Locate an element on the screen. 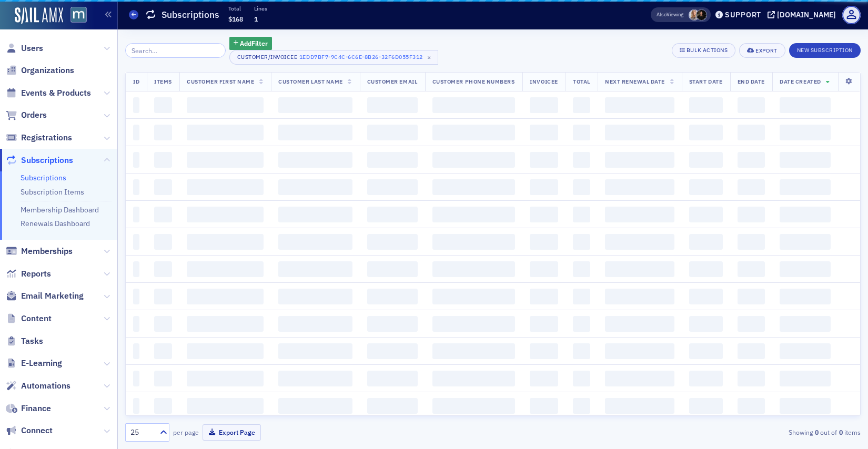  a: Orders is located at coordinates (27, 115).